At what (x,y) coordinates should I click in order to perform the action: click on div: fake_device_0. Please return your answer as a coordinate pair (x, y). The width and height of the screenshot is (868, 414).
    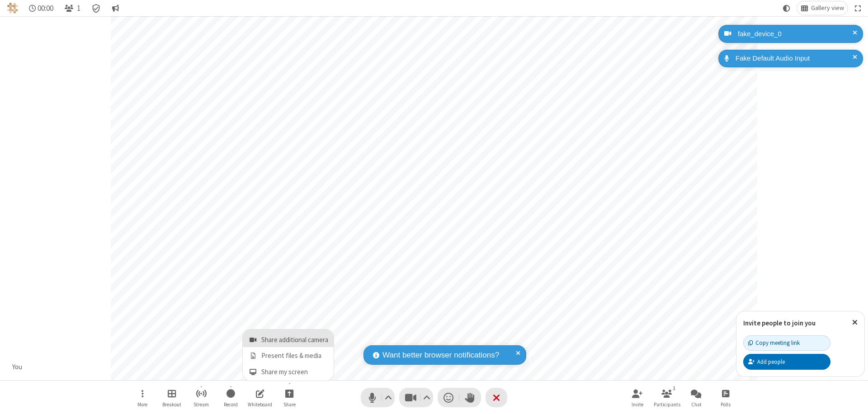
    Looking at the image, I should click on (796, 34).